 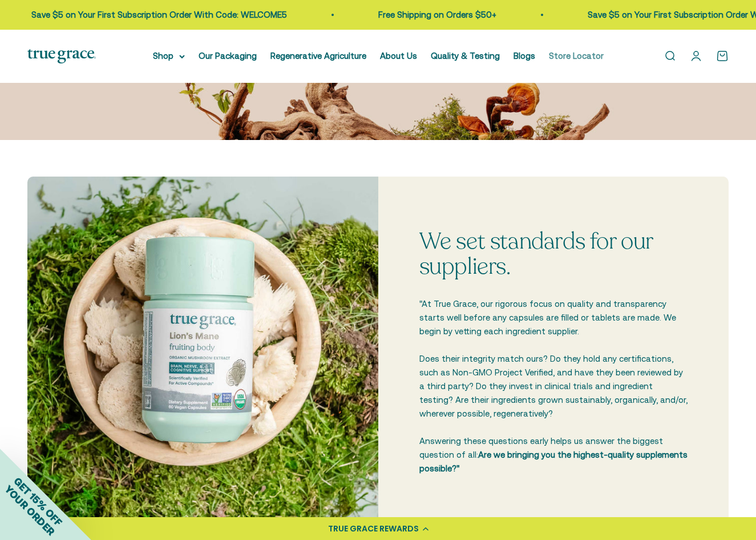 What do you see at coordinates (553, 461) in the screenshot?
I see `strong: Are we bringing you the highest-quality supplements possible?"` at bounding box center [553, 461].